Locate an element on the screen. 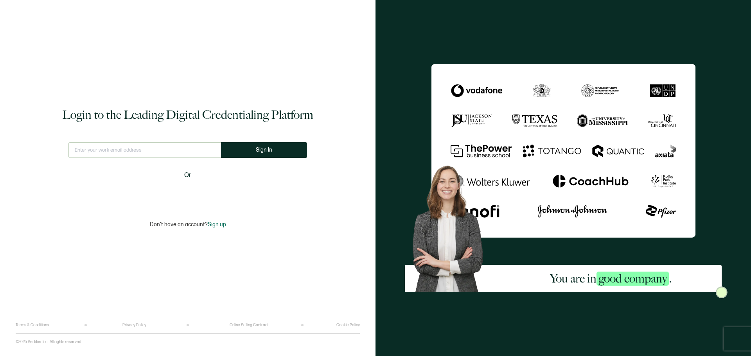 The width and height of the screenshot is (751, 356). p: Don't have an account? is located at coordinates (188, 224).